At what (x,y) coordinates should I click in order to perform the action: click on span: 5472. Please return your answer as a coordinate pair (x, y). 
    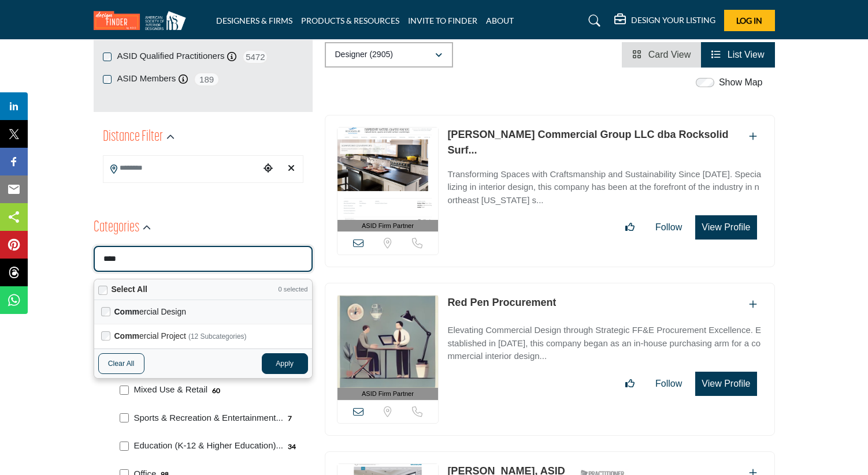
    Looking at the image, I should click on (255, 56).